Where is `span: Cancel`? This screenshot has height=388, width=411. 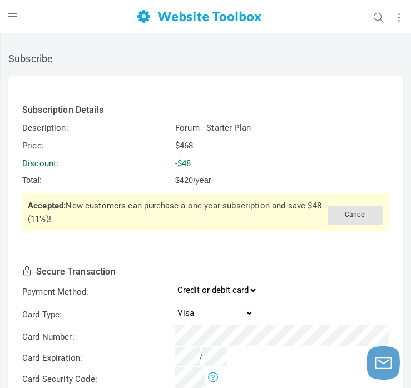
span: Cancel is located at coordinates (355, 215).